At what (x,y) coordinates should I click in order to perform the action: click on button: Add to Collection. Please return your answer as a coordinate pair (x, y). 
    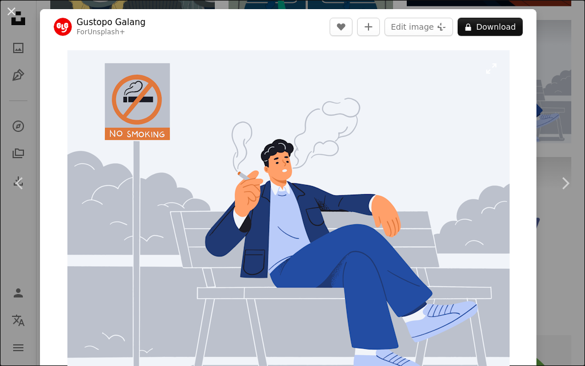
    Looking at the image, I should click on (369, 27).